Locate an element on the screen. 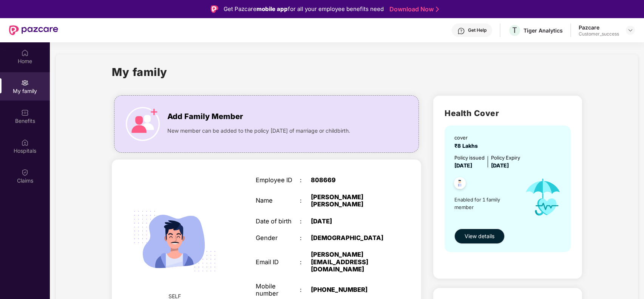 The height and width of the screenshot is (299, 644). img: svg+xml;base64,PHN2ZyBpZD0iSG9zcGl0YWxzIiB4bWxucz0iaHR0cDovL3d3dy53My5vcmcvMjAwMC9zdmciIHdpZHRoPS... is located at coordinates (25, 143).